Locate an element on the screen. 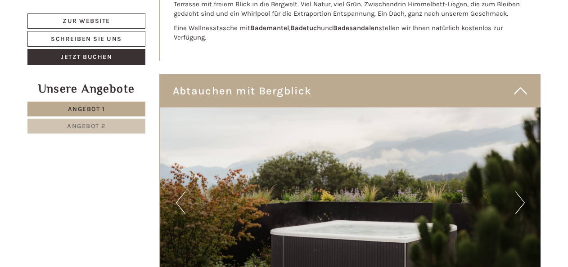  a: Zur Website is located at coordinates (86, 21).